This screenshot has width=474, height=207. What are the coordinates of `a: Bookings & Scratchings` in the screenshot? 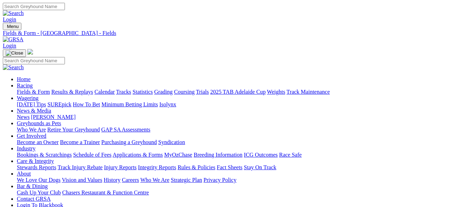 It's located at (44, 155).